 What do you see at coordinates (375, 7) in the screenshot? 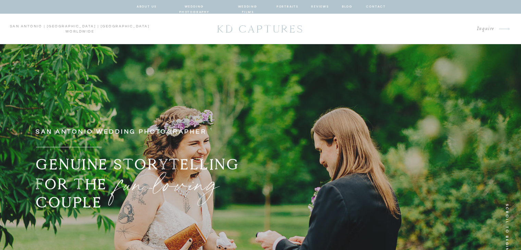
I see `a: contact` at bounding box center [375, 7].